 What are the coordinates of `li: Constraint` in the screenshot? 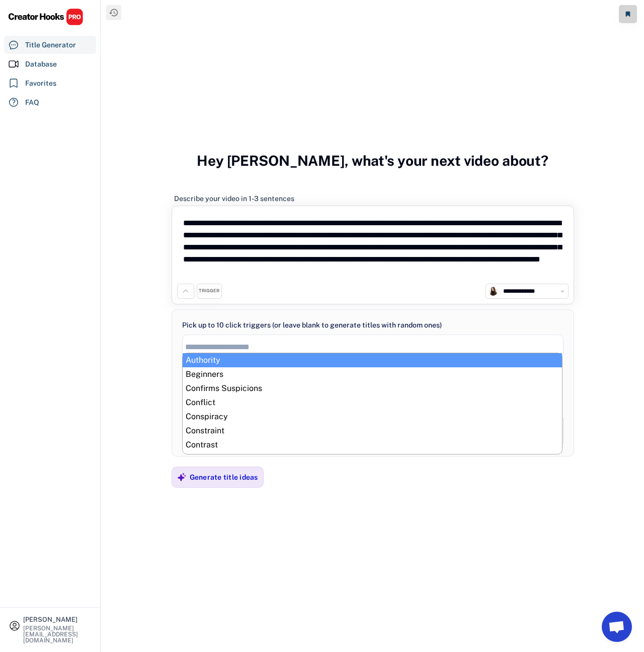 It's located at (373, 431).